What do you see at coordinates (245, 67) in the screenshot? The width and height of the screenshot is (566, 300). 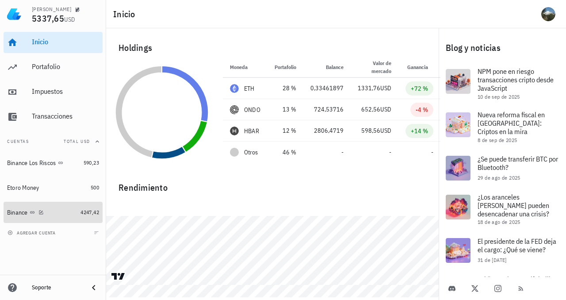 I see `th: Moneda` at bounding box center [245, 67].